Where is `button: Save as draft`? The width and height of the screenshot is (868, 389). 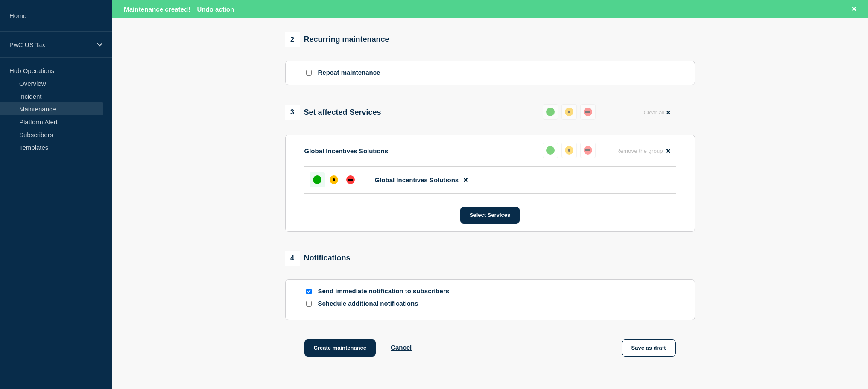
button: Save as draft is located at coordinates (649, 348).